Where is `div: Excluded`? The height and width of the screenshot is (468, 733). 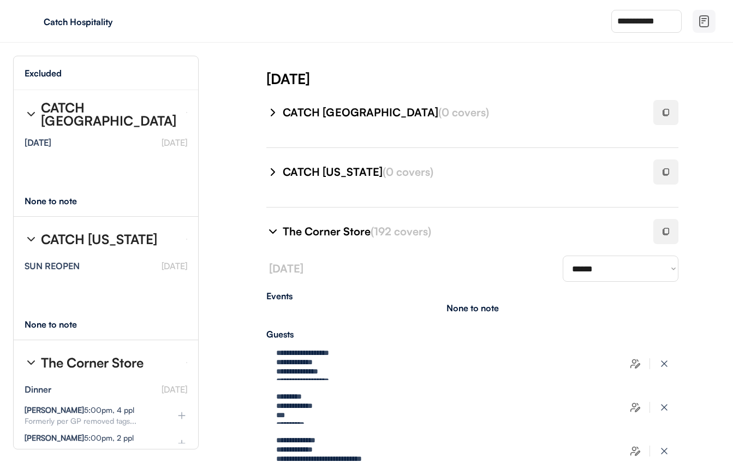 div: Excluded is located at coordinates (43, 73).